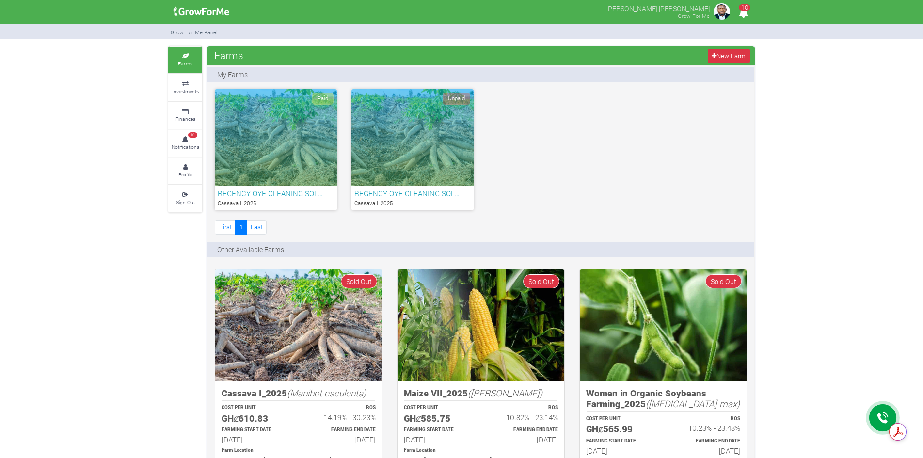 This screenshot has width=923, height=458. Describe the element at coordinates (323, 98) in the screenshot. I see `span: Paid` at that location.